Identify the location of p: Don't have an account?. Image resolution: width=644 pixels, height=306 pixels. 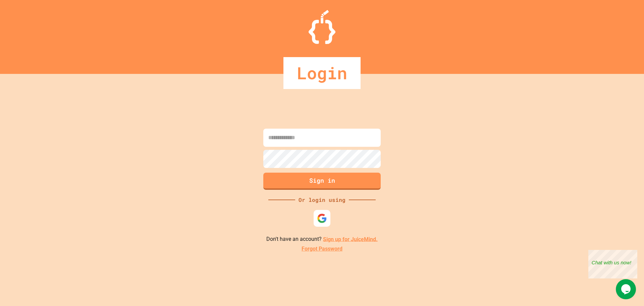
(322, 239).